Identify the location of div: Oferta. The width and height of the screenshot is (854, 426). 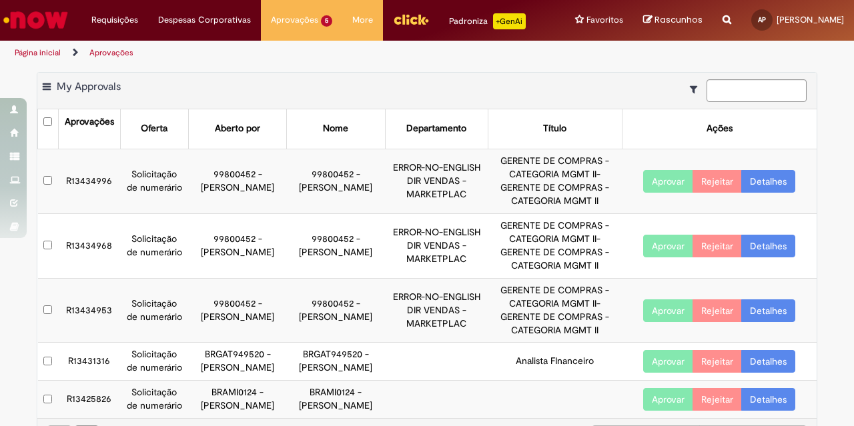
(154, 129).